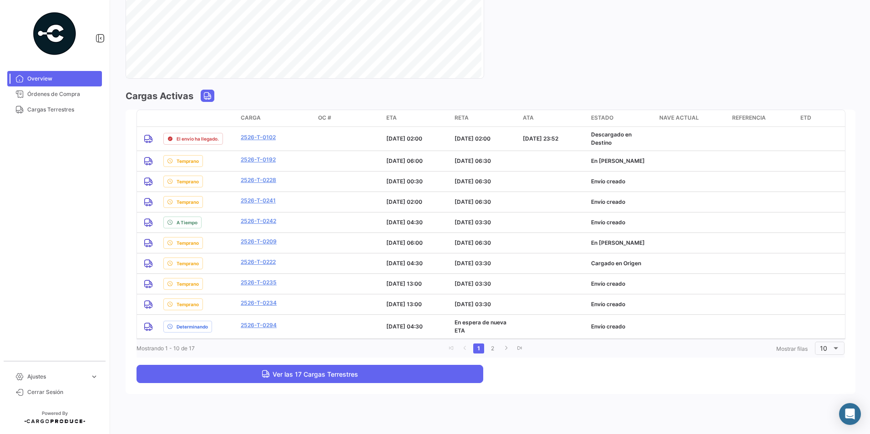  What do you see at coordinates (310, 374) in the screenshot?
I see `button: Ver las 17 Cargas Terrestres` at bounding box center [310, 374].